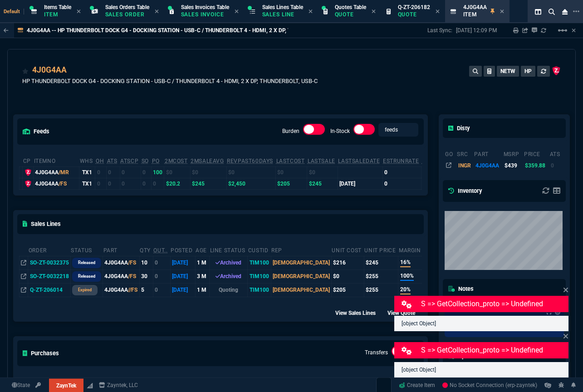  What do you see at coordinates (552, 12) in the screenshot?
I see `nx-icon: Search` at bounding box center [552, 12].